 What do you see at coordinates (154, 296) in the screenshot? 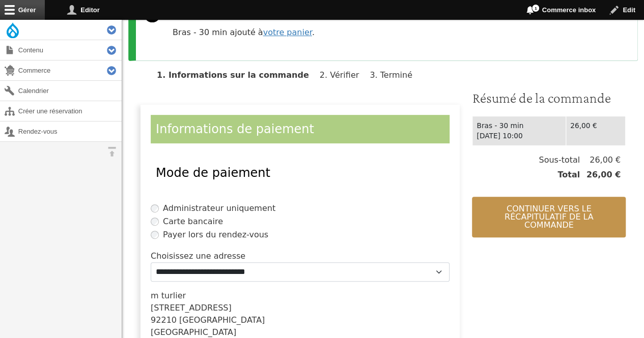
I see `span: m` at bounding box center [154, 296].